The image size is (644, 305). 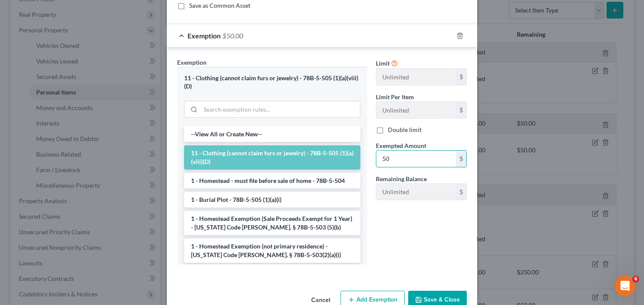 What do you see at coordinates (220, 6) in the screenshot?
I see `label: Save as Common Asset` at bounding box center [220, 6].